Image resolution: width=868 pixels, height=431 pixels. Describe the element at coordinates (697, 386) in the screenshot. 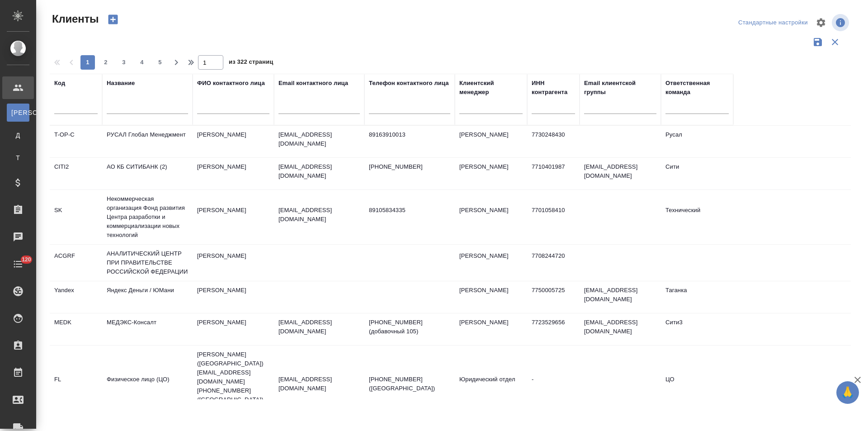

I see `td: ЦО` at that location.